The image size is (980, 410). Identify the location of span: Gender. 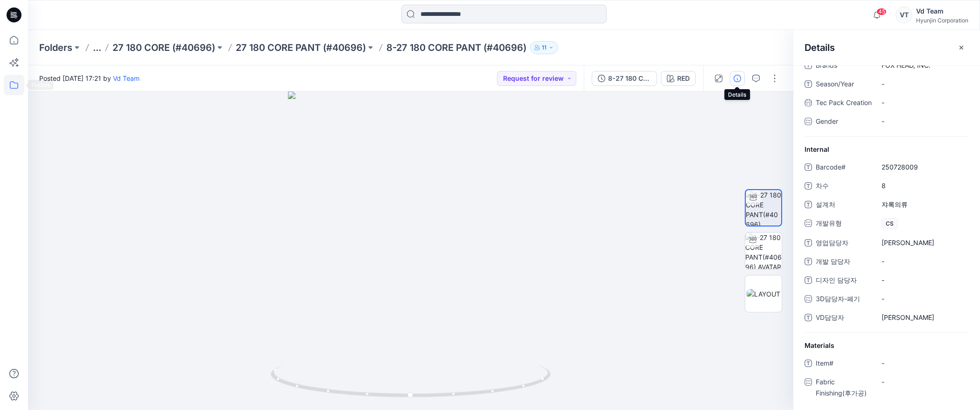
(843, 122).